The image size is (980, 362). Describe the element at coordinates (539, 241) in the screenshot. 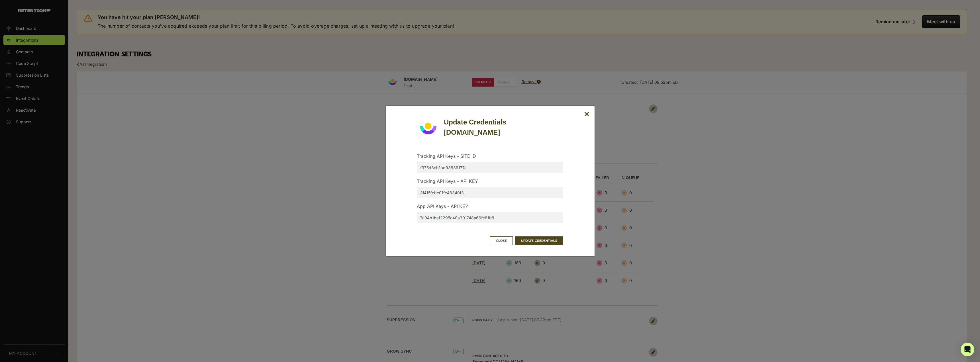

I see `button: UPDATE CREDENTIALS` at that location.